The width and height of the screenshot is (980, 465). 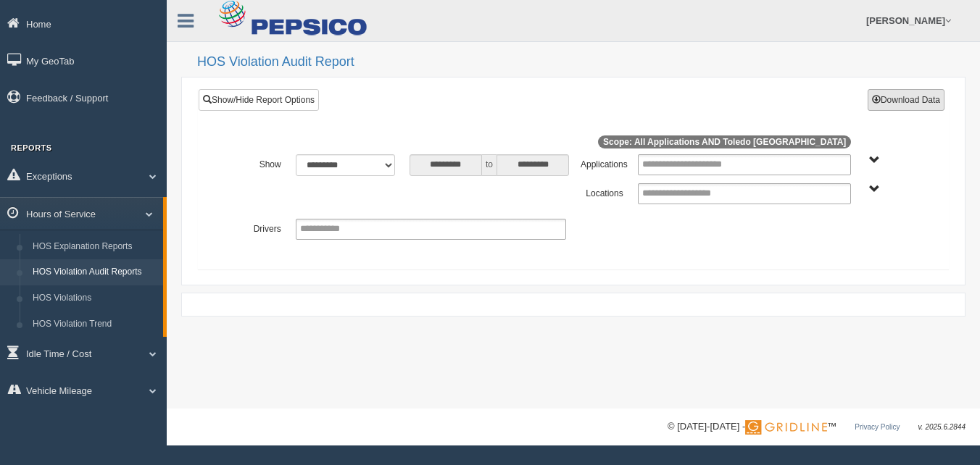 What do you see at coordinates (94, 272) in the screenshot?
I see `a: HOS Violation Audit Reports` at bounding box center [94, 272].